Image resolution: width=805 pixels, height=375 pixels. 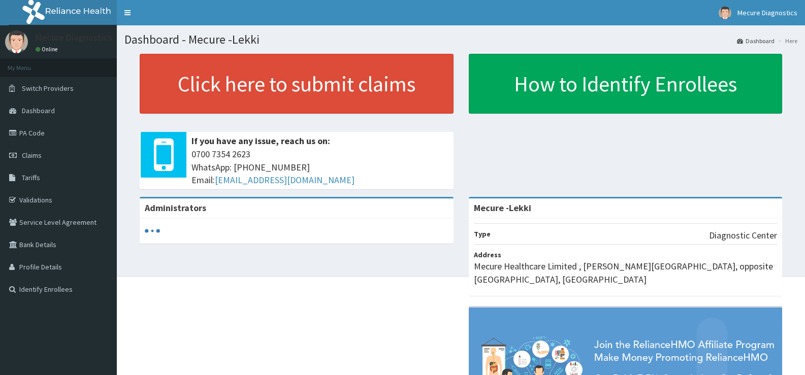 I want to click on span: Mecure Diagnostics, so click(x=767, y=13).